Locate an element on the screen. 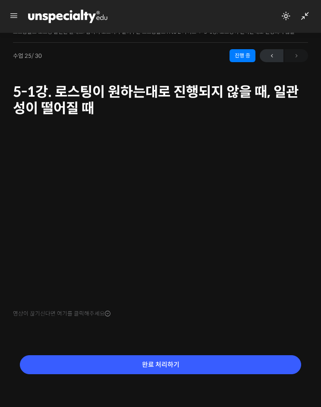 The image size is (321, 407). h1: 5-1강. 로스팅이 원하는대로 진행되지 않을 때, 일관성이 떨어질 때 is located at coordinates (160, 100).